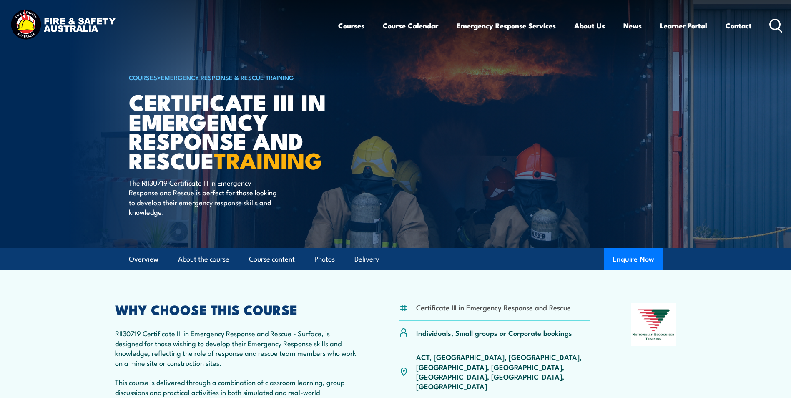  I want to click on button: Enquire Now, so click(633, 259).